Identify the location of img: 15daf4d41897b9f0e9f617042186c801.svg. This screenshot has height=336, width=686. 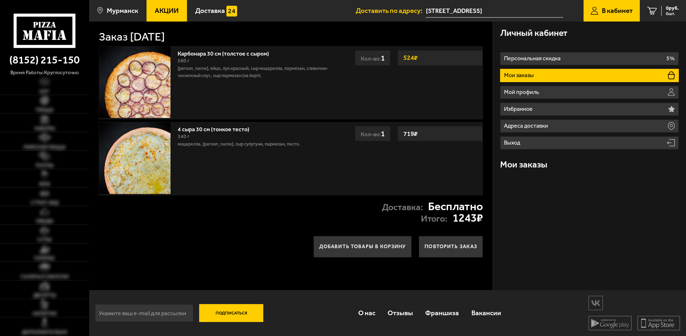
(232, 11).